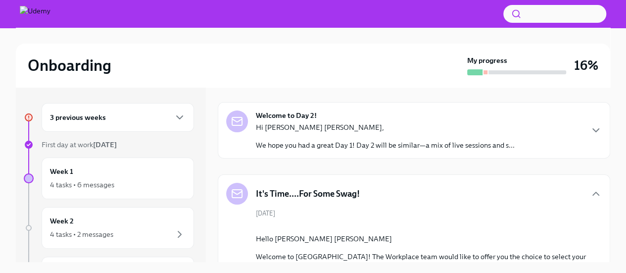 Image resolution: width=626 pixels, height=273 pixels. Describe the element at coordinates (118, 117) in the screenshot. I see `div: 3 previous weeks` at that location.